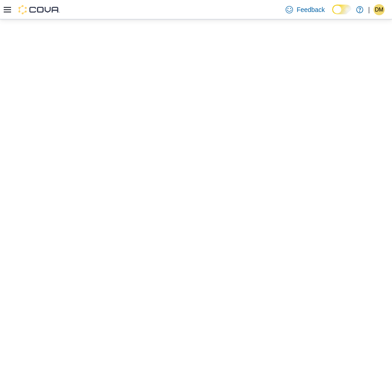 The width and height of the screenshot is (392, 389). What do you see at coordinates (305, 10) in the screenshot?
I see `a: Feedback` at bounding box center [305, 10].